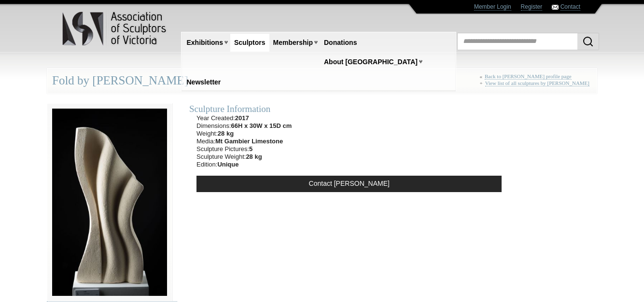 The height and width of the screenshot is (306, 644). Describe the element at coordinates (531, 6) in the screenshot. I see `a: Register` at that location.